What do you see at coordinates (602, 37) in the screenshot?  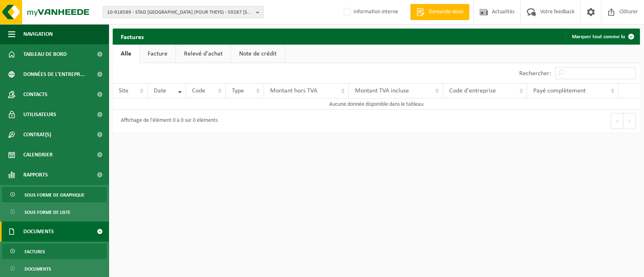 I see `button: Marquer tout comme lu` at bounding box center [602, 37].